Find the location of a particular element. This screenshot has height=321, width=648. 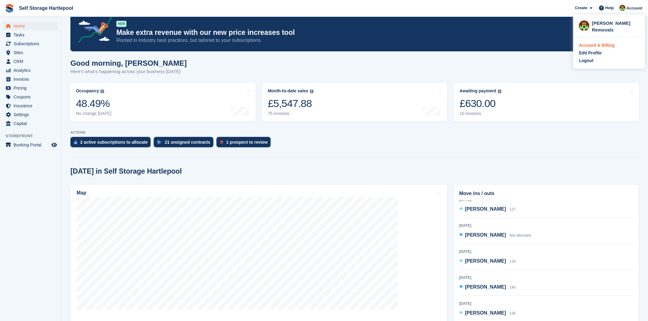

img: prospect-51fa495bee0391a8d652442698ab0144808aea92771e9ea1ae160a38d050c398.svg is located at coordinates (222, 142).